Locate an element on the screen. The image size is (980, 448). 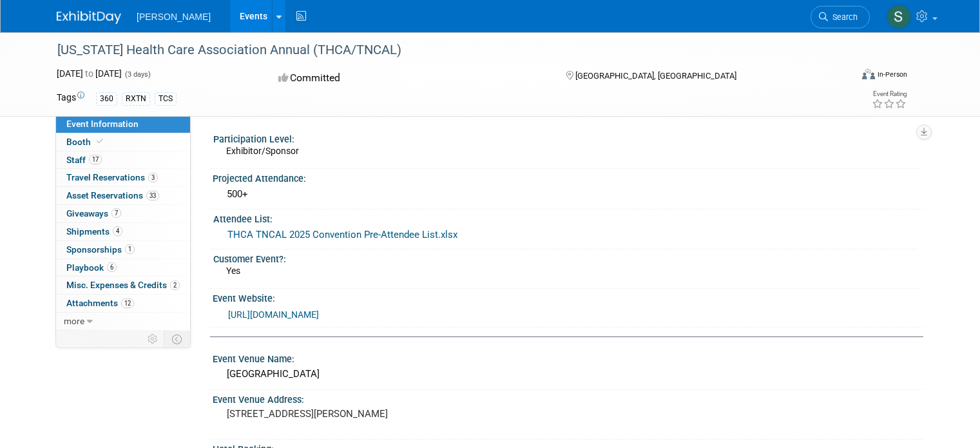
span: Shipments is located at coordinates (94, 232).